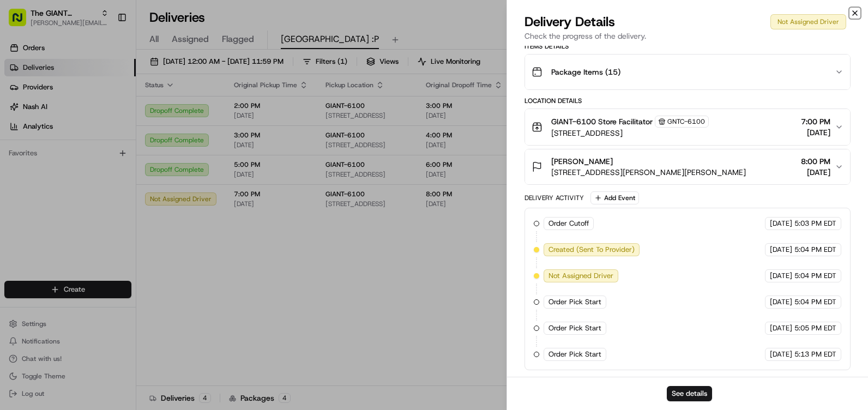 This screenshot has width=868, height=410. I want to click on div: Location Details, so click(688, 101).